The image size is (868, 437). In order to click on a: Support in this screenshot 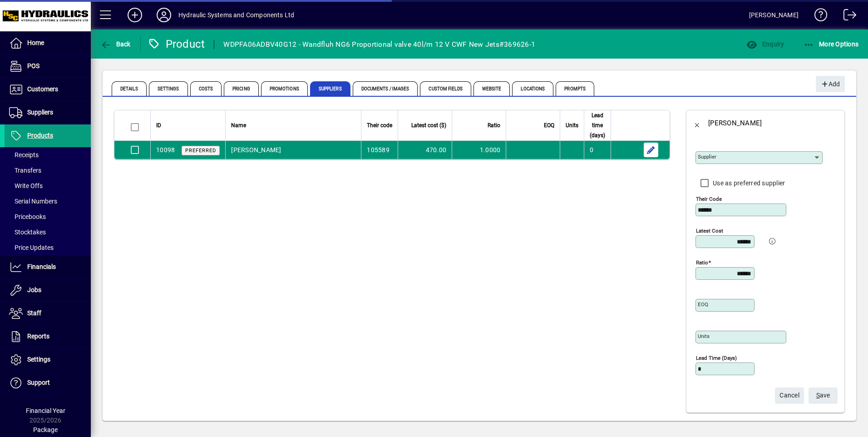, I will do `click(48, 383)`.